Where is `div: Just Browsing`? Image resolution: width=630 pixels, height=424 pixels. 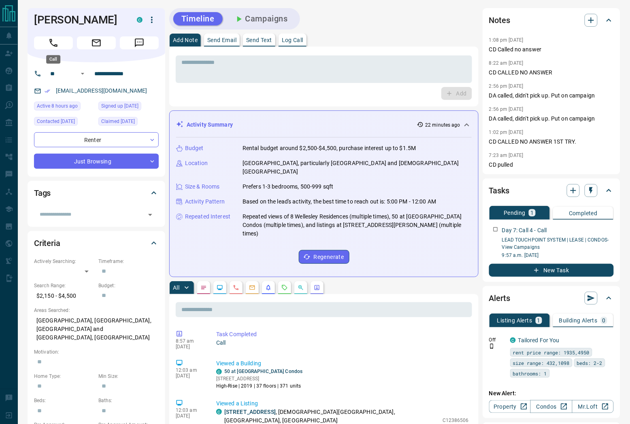
div: Just Browsing is located at coordinates (96, 161).